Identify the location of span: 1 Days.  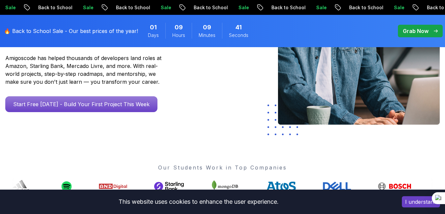
(153, 27).